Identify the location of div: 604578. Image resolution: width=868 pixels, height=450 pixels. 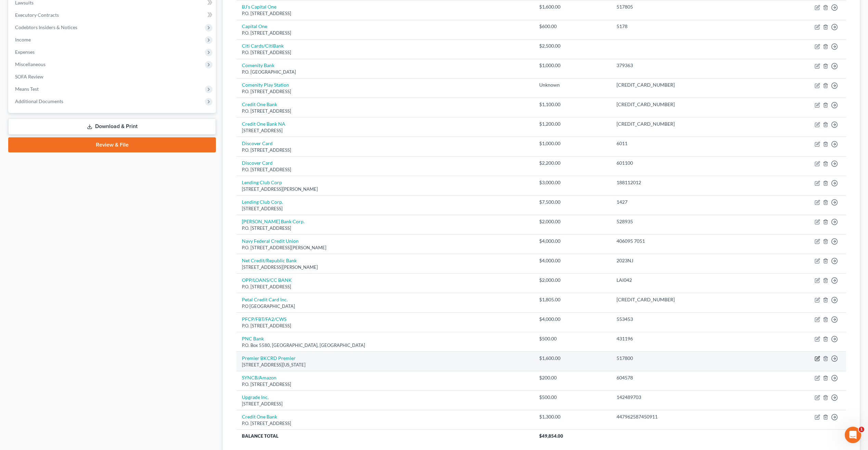
(688, 378).